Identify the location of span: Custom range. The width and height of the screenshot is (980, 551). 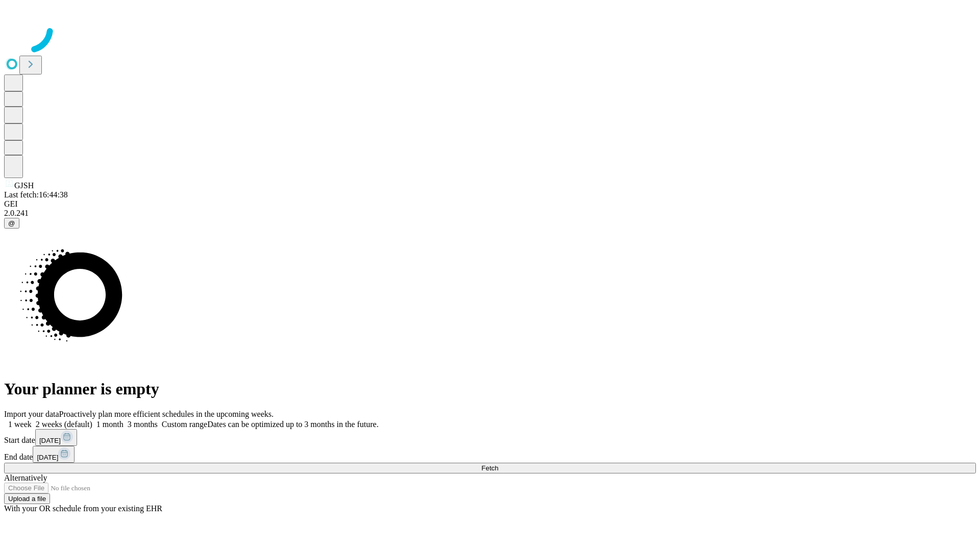
(184, 424).